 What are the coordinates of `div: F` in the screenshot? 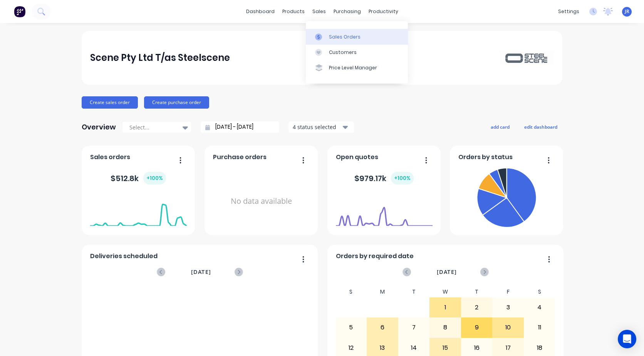 It's located at (508, 292).